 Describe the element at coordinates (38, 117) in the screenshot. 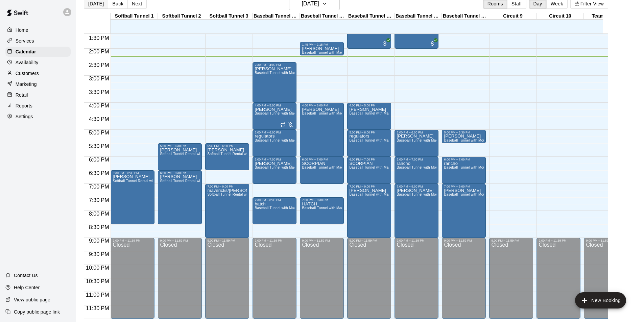

I see `div: Settings` at that location.